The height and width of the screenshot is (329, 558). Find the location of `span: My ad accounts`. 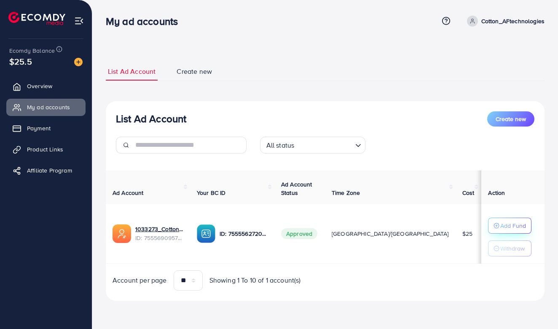

span: My ad accounts is located at coordinates (49, 107).